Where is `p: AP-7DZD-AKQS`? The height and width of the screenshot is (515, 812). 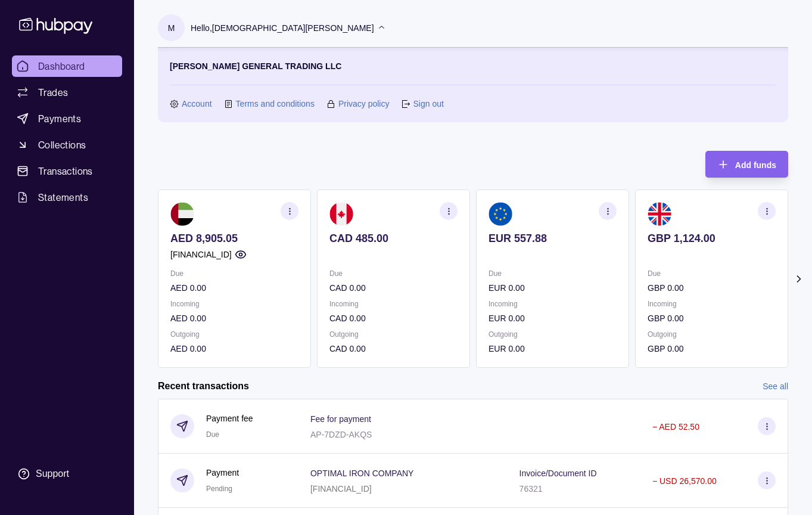 p: AP-7DZD-AKQS is located at coordinates (341, 434).